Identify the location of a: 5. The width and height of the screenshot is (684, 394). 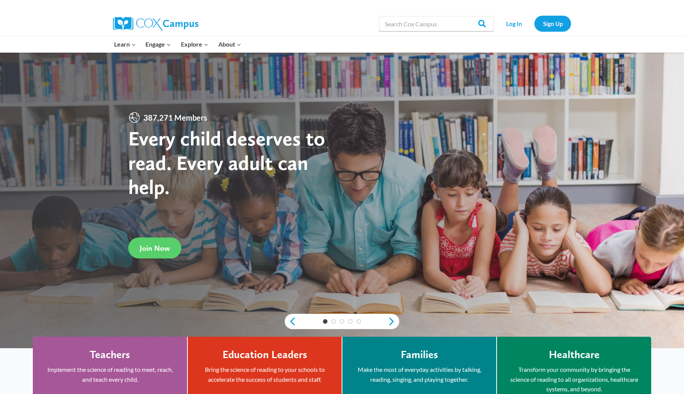
(359, 321).